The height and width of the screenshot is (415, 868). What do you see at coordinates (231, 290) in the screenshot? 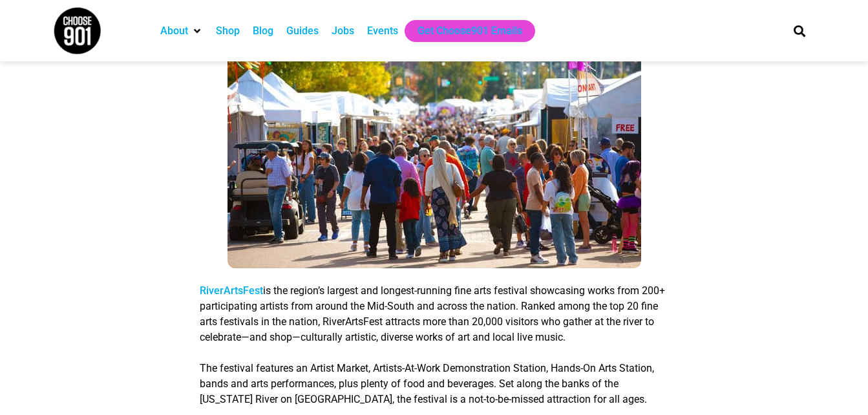
I see `a: RiverArtsFest` at bounding box center [231, 290].